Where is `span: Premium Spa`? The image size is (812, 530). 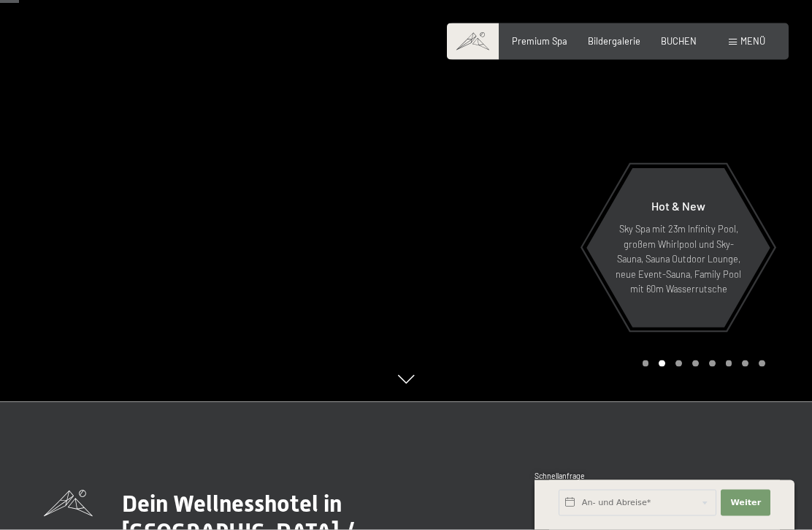
span: Premium Spa is located at coordinates (540, 40).